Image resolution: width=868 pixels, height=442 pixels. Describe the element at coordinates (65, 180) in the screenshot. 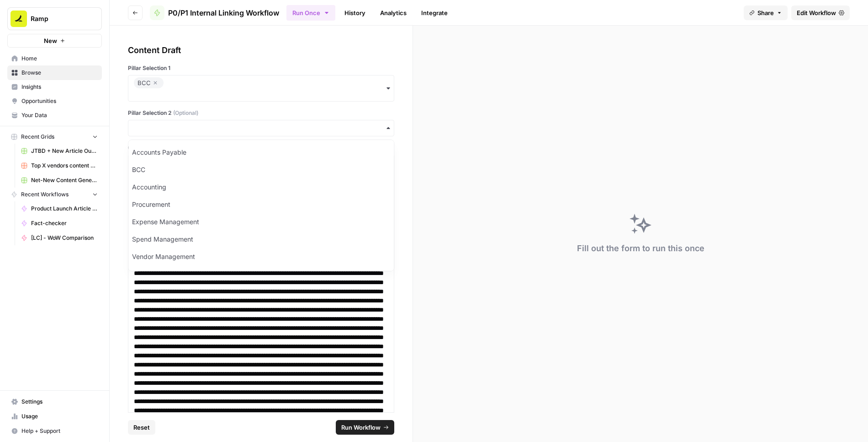

I see `span: Net-New Content Generator - Grid Template` at that location.